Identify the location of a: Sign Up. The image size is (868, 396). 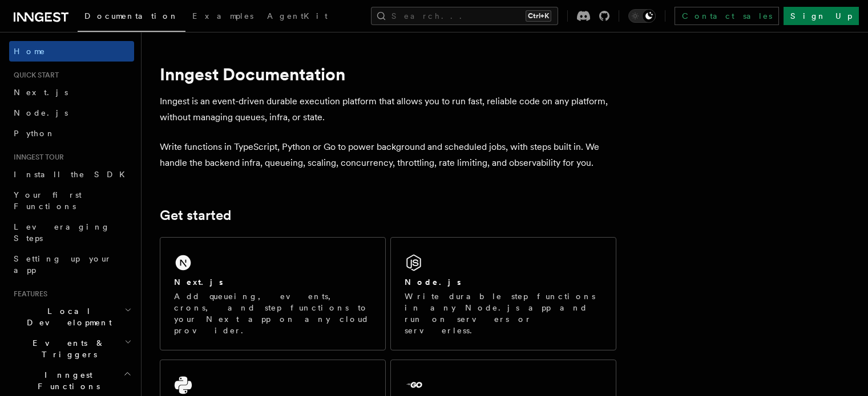
(821, 16).